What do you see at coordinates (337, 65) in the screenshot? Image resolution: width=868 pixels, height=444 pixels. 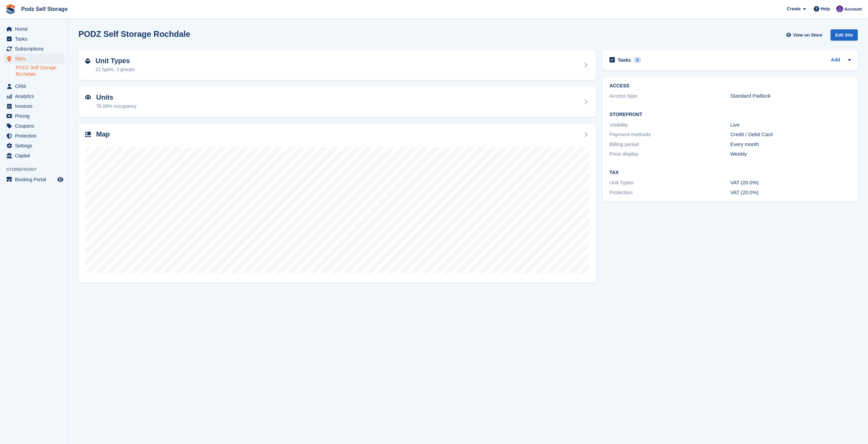 I see `a: Unit Types 21 types, 3 groups` at bounding box center [337, 65].